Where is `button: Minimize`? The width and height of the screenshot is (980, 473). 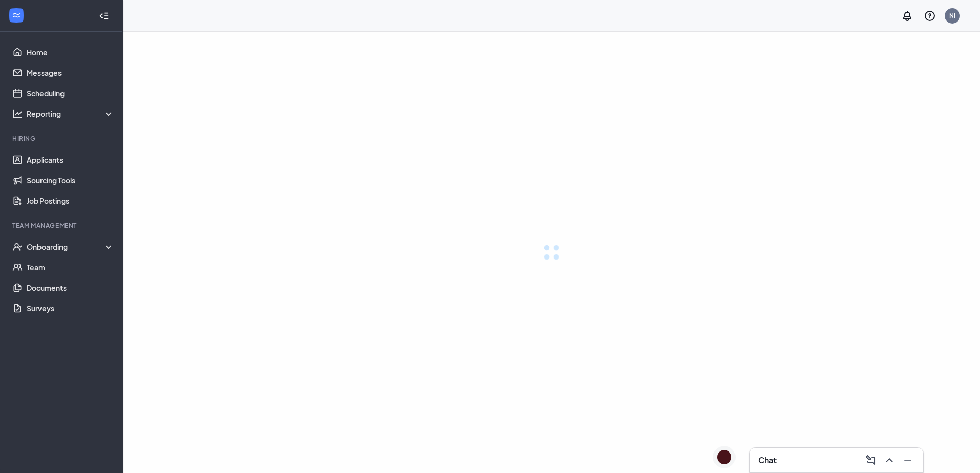 button: Minimize is located at coordinates (907, 461).